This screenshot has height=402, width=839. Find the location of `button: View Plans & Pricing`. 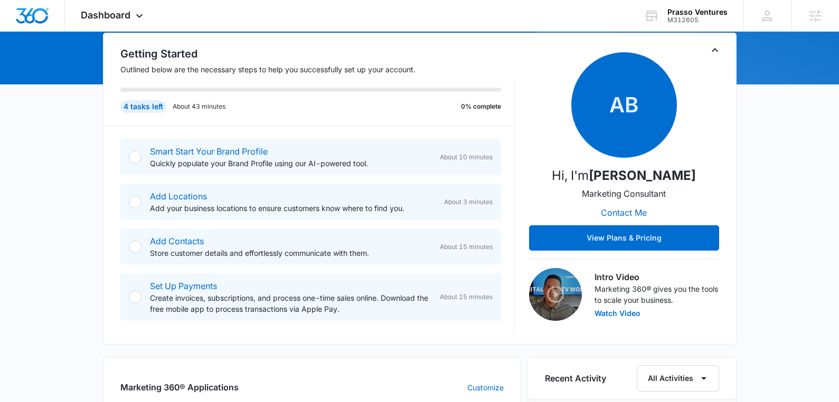

button: View Plans & Pricing is located at coordinates (624, 238).